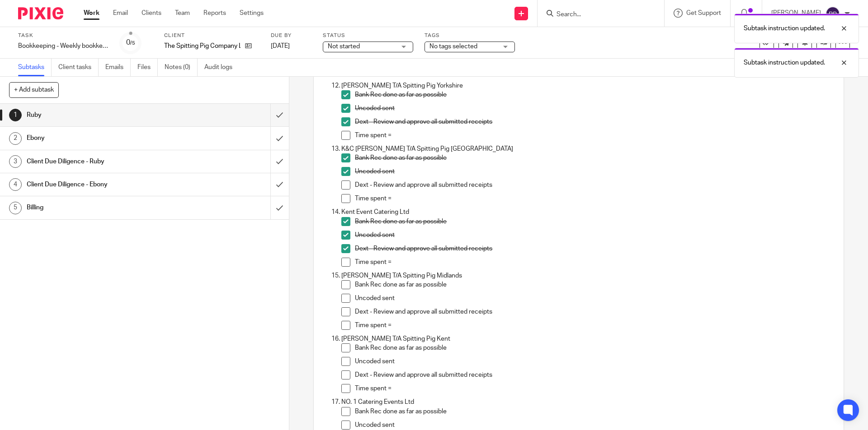 The height and width of the screenshot is (430, 868). I want to click on h1: Ebony, so click(104, 139).